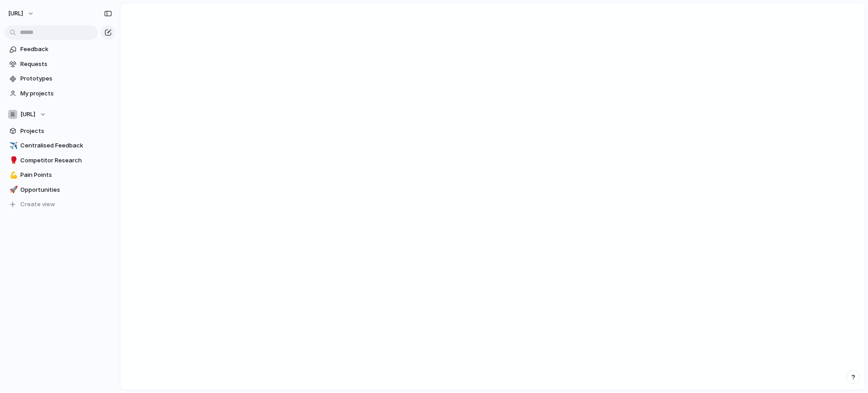 This screenshot has width=868, height=393. I want to click on a: Projects, so click(60, 131).